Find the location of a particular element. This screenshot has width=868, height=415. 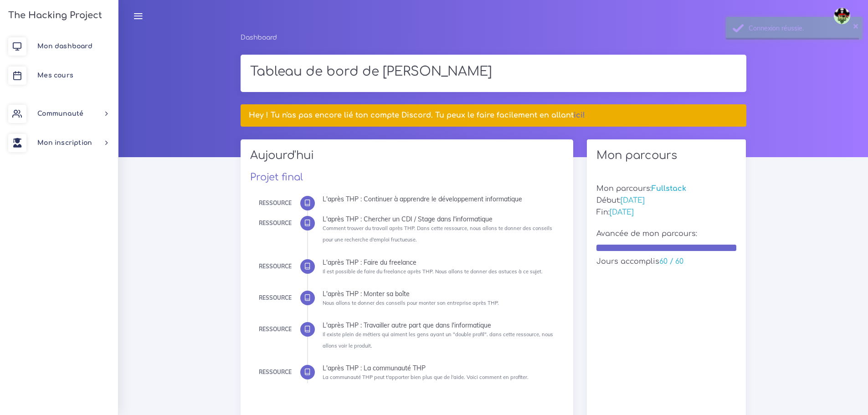

small: La communauté THP peut t'apporter bien plus que de l'aide. Voici comment en profiter. is located at coordinates (426, 378).